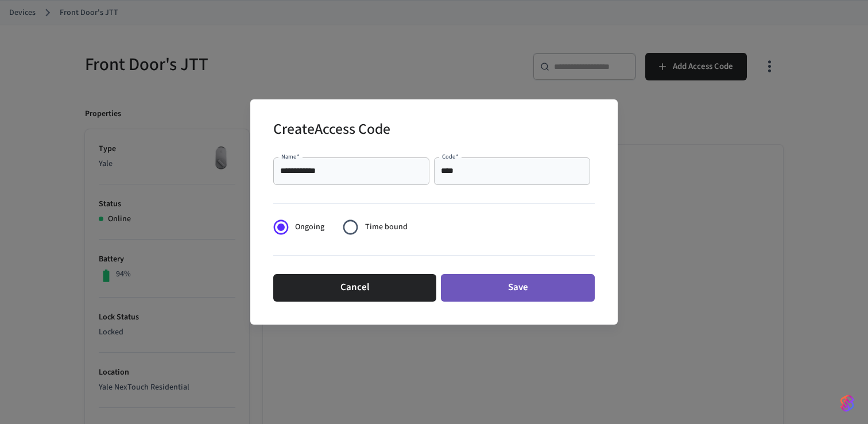 The width and height of the screenshot is (868, 424). Describe the element at coordinates (291, 156) in the screenshot. I see `label: Name` at that location.